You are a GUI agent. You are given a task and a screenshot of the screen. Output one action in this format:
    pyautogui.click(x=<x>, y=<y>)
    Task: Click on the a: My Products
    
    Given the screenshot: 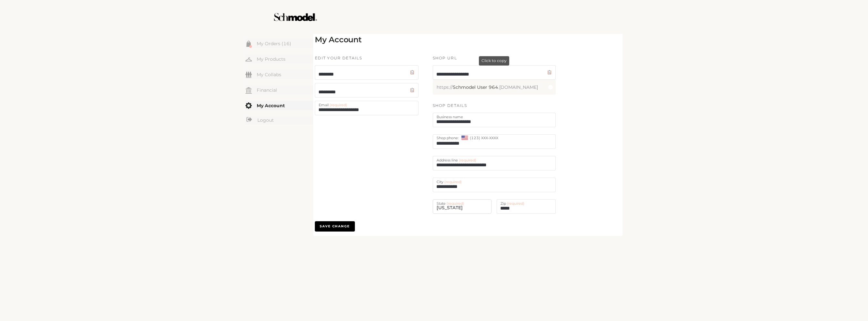 What is the action you would take?
    pyautogui.click(x=279, y=59)
    